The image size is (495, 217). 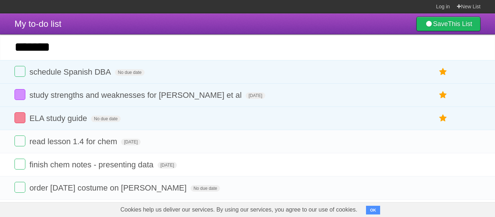 What do you see at coordinates (71, 72) in the screenshot?
I see `span: schedule Spanish DBA` at bounding box center [71, 72].